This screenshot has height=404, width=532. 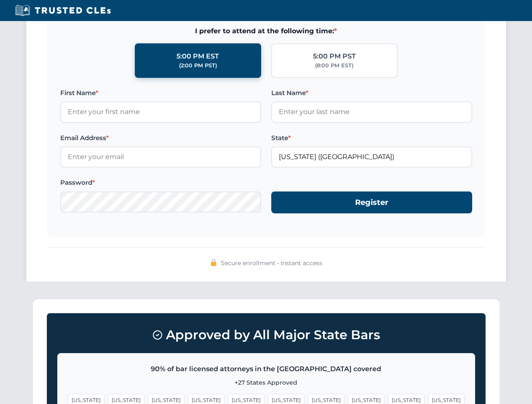 I want to click on div: 5:00 PM PST, so click(x=335, y=56).